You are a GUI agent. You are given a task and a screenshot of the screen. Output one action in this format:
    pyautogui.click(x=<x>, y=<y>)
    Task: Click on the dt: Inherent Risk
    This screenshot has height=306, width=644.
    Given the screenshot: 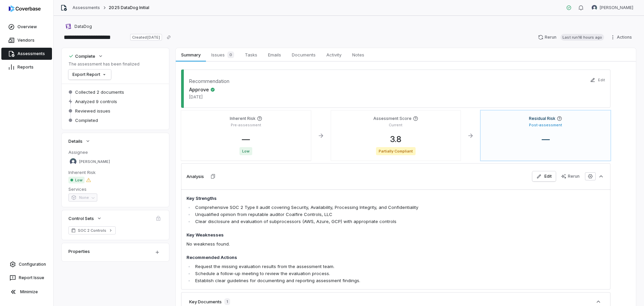 What is the action you would take?
    pyautogui.click(x=115, y=172)
    